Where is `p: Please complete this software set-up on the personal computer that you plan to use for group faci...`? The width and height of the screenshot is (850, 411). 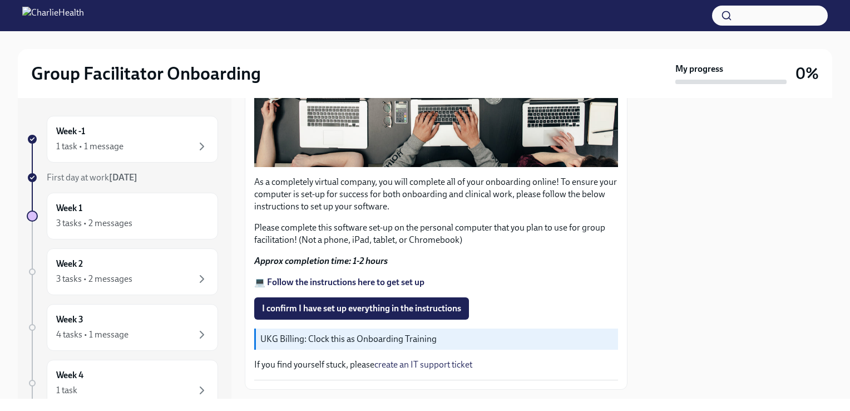
p: Please complete this software set-up on the personal computer that you plan to use for group faci... is located at coordinates (436, 234).